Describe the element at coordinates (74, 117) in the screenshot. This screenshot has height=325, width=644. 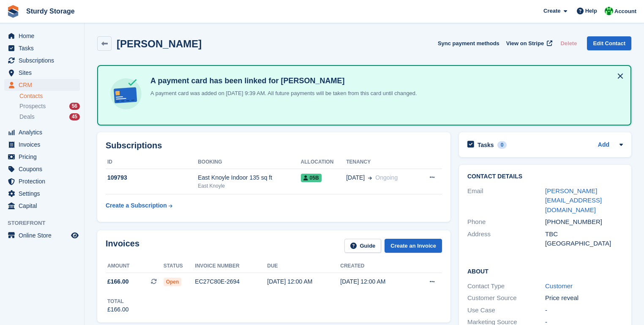
I see `div: 45` at that location.